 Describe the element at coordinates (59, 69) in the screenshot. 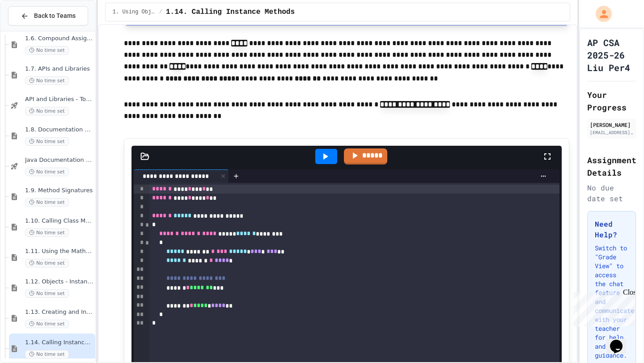

I see `span: 1.7. APIs and Libraries` at that location.